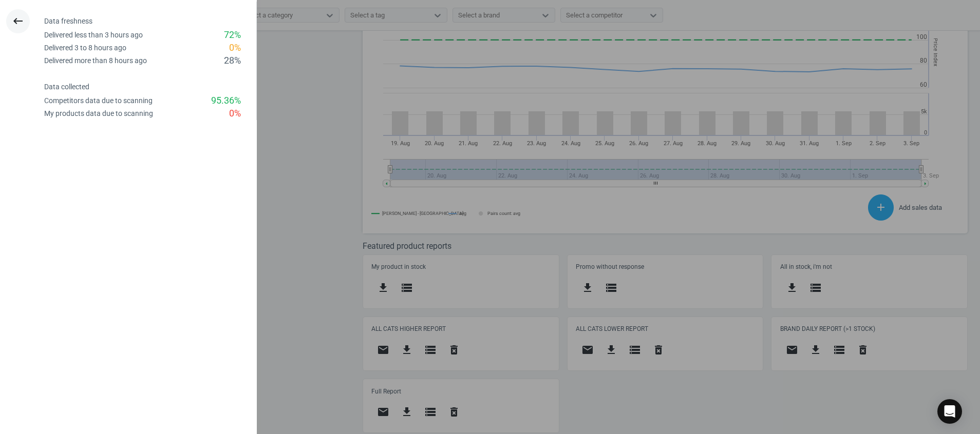  Describe the element at coordinates (226, 101) in the screenshot. I see `div: 95.36 %` at that location.